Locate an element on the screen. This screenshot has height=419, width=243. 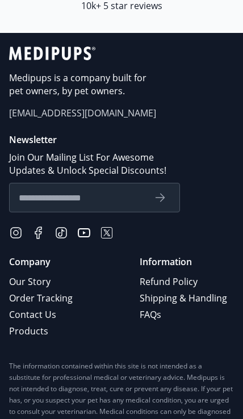
p: Medipups is a company built for pet owners, by pet owners. is located at coordinates (83, 85).